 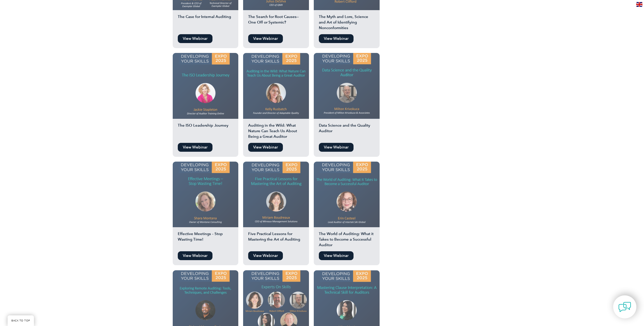 I want to click on h2: Effective Meetings – Stop Wasting Time!, so click(x=206, y=240).